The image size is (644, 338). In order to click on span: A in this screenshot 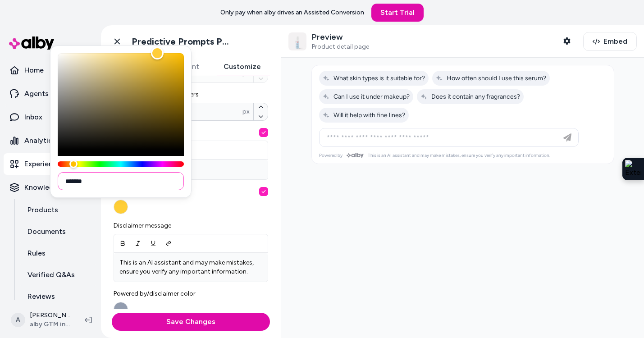, I will do `click(18, 320)`.